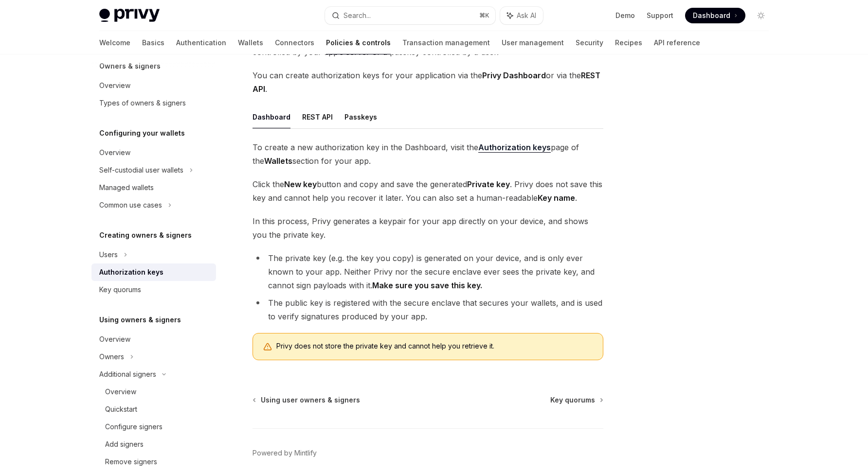 This screenshot has width=868, height=472. What do you see at coordinates (515, 147) in the screenshot?
I see `strong: Authorization keys` at bounding box center [515, 147].